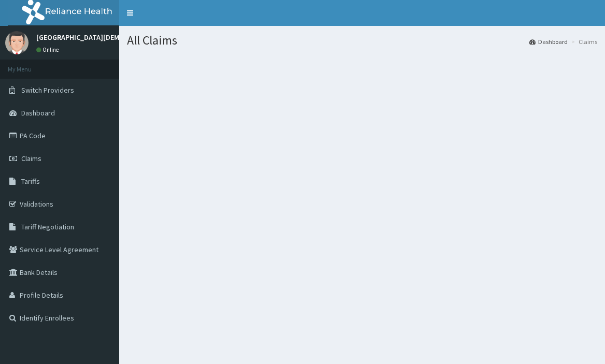 This screenshot has height=364, width=605. I want to click on img: User Image, so click(17, 42).